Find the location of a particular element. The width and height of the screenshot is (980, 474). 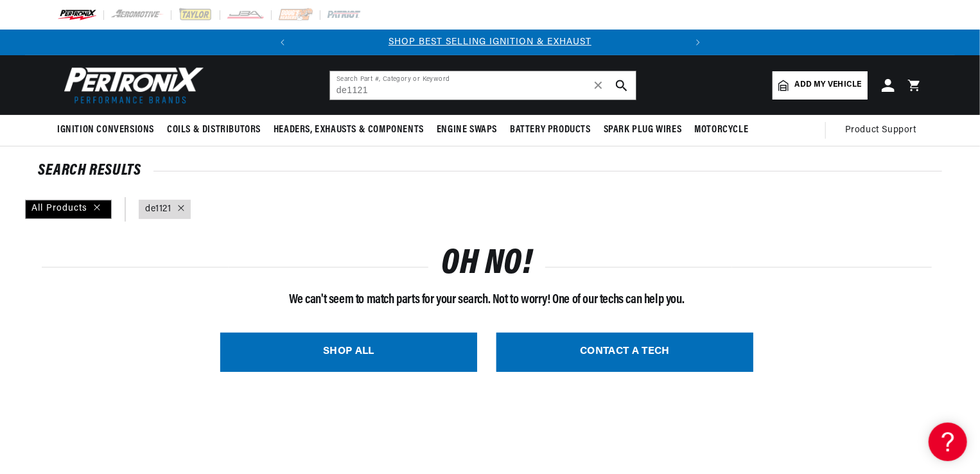

span: Battery Products is located at coordinates (550, 130).